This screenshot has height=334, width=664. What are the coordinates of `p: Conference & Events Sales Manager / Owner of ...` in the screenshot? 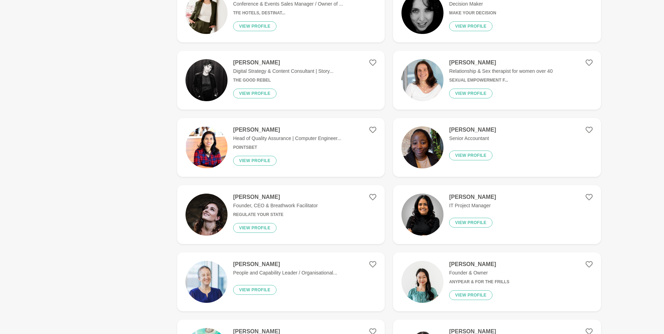 It's located at (288, 4).